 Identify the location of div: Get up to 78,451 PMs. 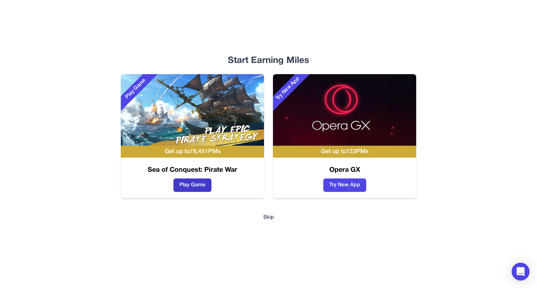
(192, 152).